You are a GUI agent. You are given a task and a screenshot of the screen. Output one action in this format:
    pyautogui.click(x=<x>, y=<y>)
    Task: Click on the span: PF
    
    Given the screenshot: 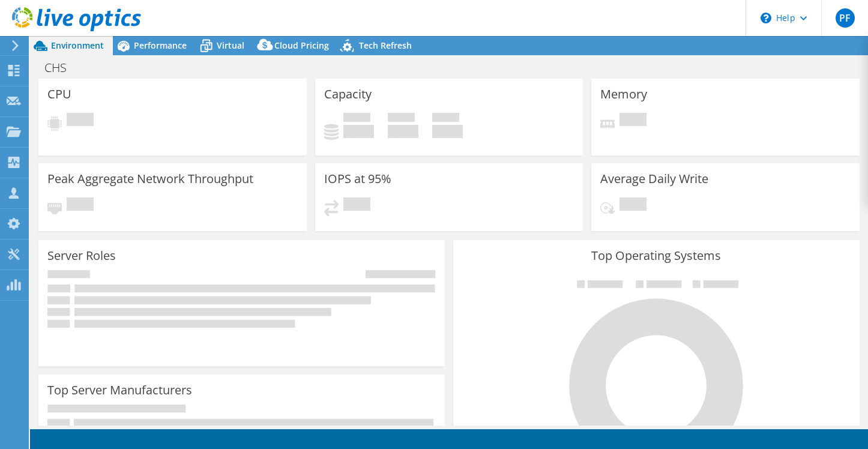 What is the action you would take?
    pyautogui.click(x=845, y=18)
    